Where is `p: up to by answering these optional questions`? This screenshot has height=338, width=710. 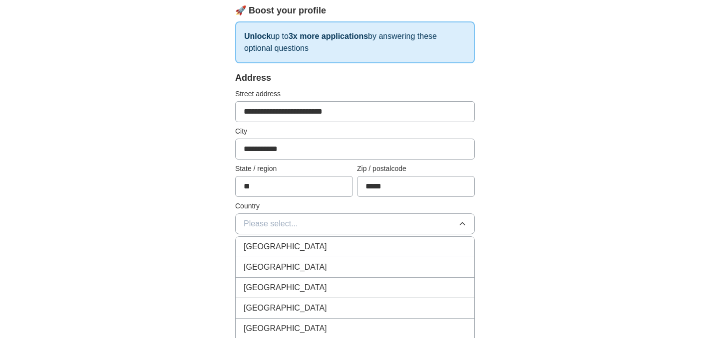
p: up to by answering these optional questions is located at coordinates (355, 42).